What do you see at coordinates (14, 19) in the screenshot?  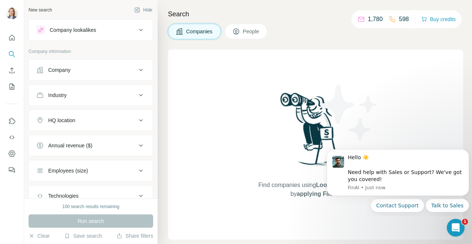 I see `img: Profile image for FinAI` at bounding box center [14, 19].